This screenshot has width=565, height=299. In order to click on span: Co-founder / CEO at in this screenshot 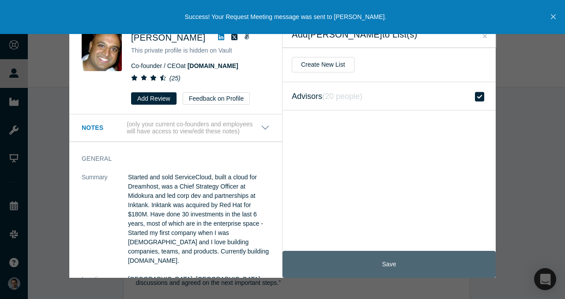, I will do `click(185, 66)`.